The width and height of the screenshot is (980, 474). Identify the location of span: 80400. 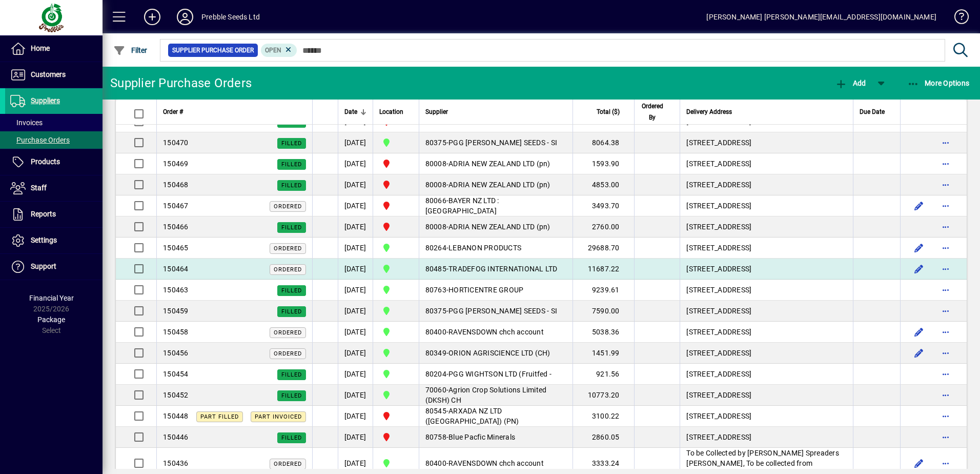
(436, 463).